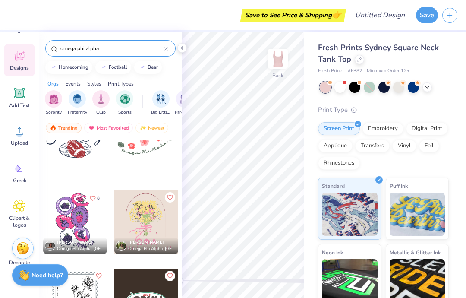 The width and height of the screenshot is (466, 298). Describe the element at coordinates (333, 185) in the screenshot. I see `span: Standard` at that location.